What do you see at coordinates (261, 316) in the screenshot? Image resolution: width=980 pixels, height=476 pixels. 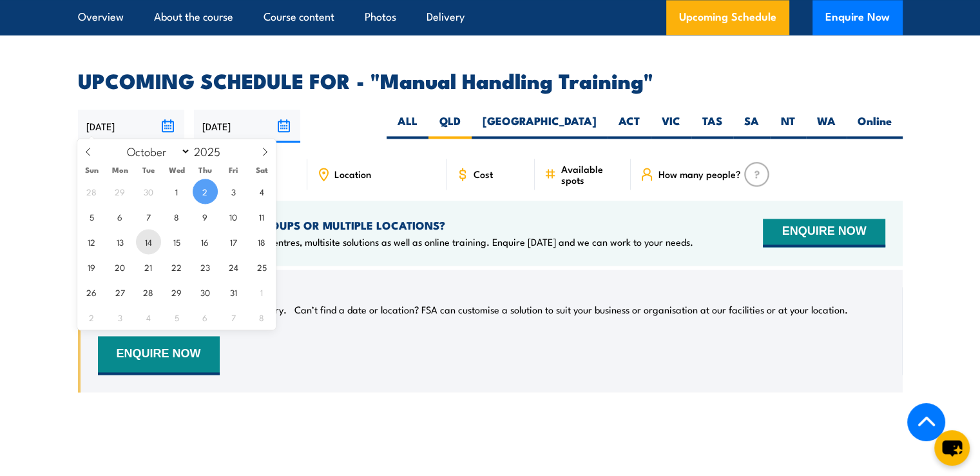 I see `span: November 8, 2025` at bounding box center [261, 316].